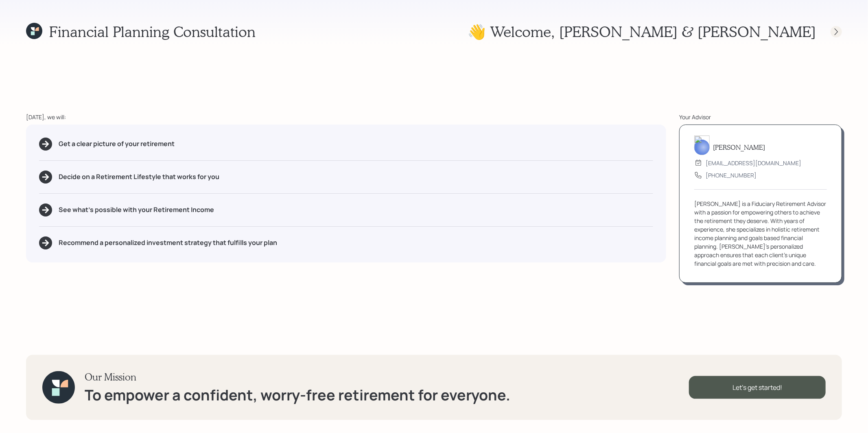 The width and height of the screenshot is (868, 433). What do you see at coordinates (136, 210) in the screenshot?
I see `h5: See what's possible with your Retirement Income` at bounding box center [136, 210].